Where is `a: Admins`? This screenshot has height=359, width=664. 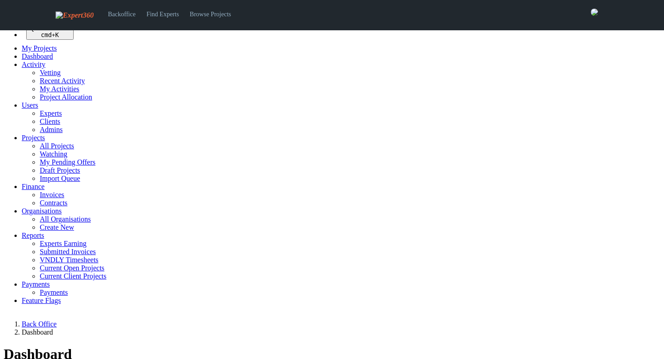 a: Admins is located at coordinates (51, 129).